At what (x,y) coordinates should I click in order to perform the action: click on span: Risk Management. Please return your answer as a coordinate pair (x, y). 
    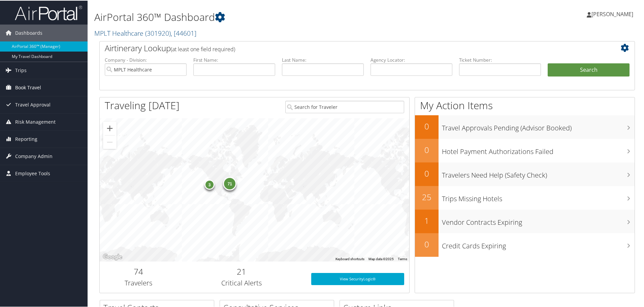
    Looking at the image, I should click on (35, 122).